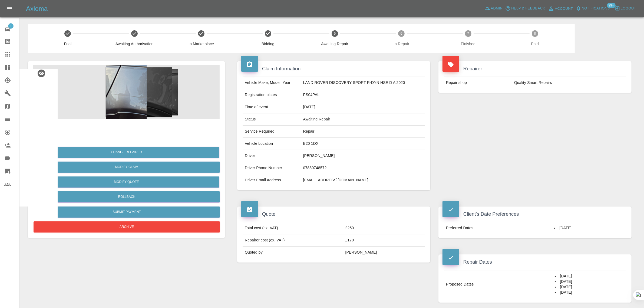 The height and width of the screenshot is (308, 644). Describe the element at coordinates (293, 240) in the screenshot. I see `td: Repairer cost (ex. VAT)` at that location.